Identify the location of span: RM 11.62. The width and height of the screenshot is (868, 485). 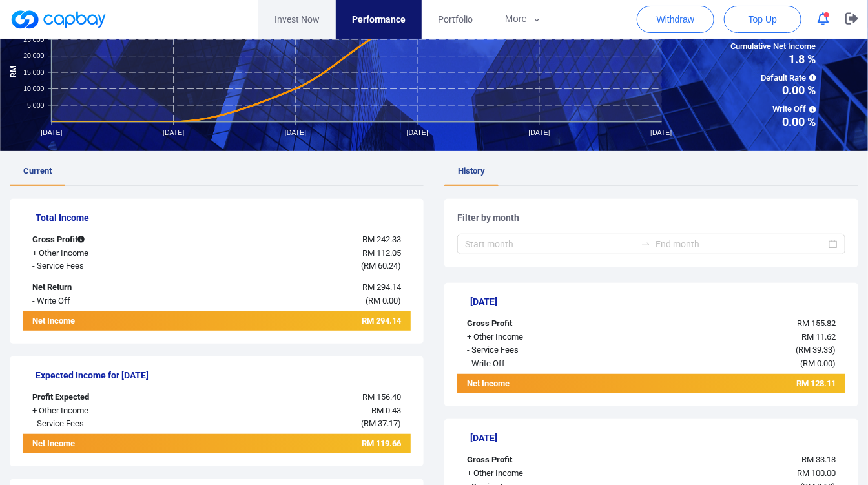
(818, 336).